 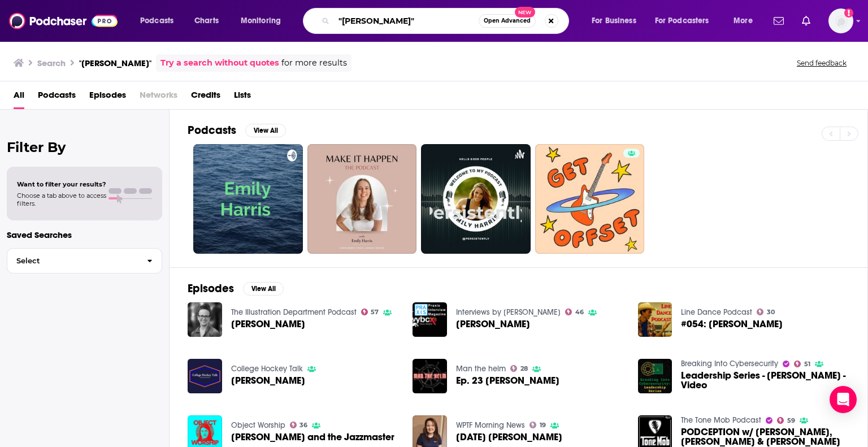 I want to click on h3: Search, so click(x=51, y=62).